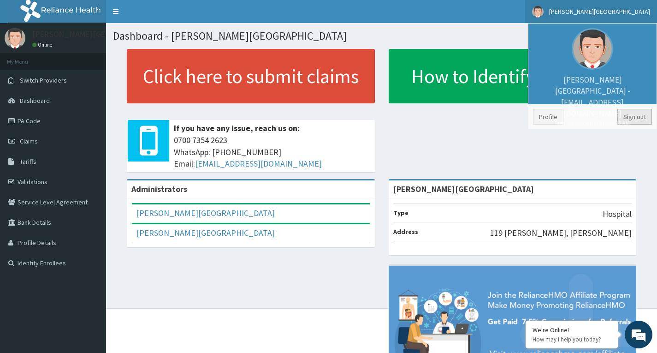 Image resolution: width=657 pixels, height=353 pixels. Describe the element at coordinates (635, 117) in the screenshot. I see `a: Sign out` at that location.